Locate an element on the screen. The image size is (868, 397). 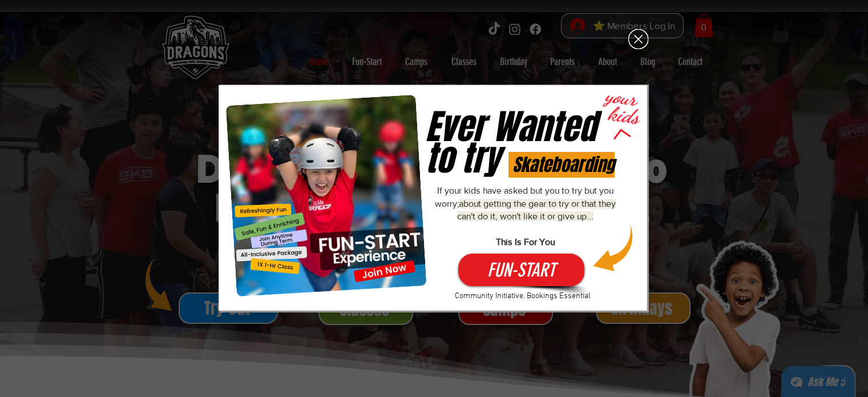
span: about getting the gear to try or that they can't do it, won't like it or give up... is located at coordinates (536, 210).